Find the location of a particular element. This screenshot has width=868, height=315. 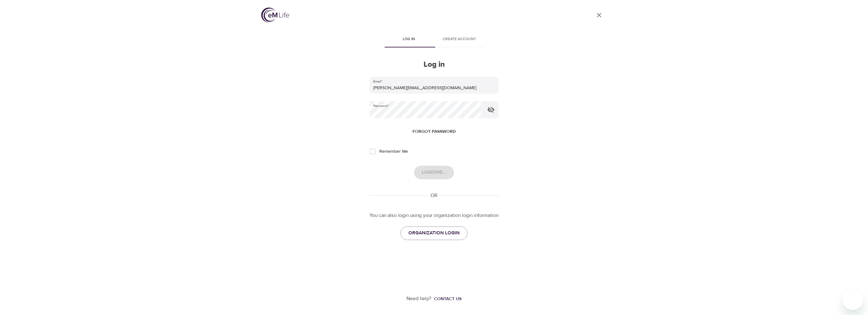

h2: Log in is located at coordinates (434, 65).